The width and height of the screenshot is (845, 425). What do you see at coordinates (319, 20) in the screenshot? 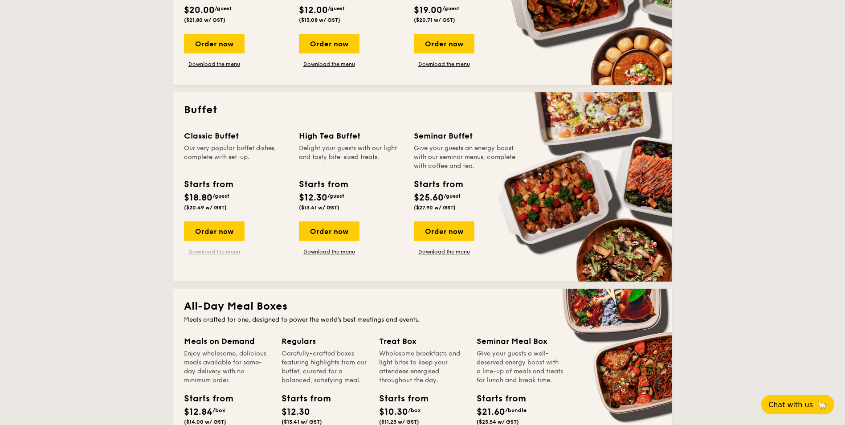
I see `span: ($13.08 w/ GST)` at bounding box center [319, 20].